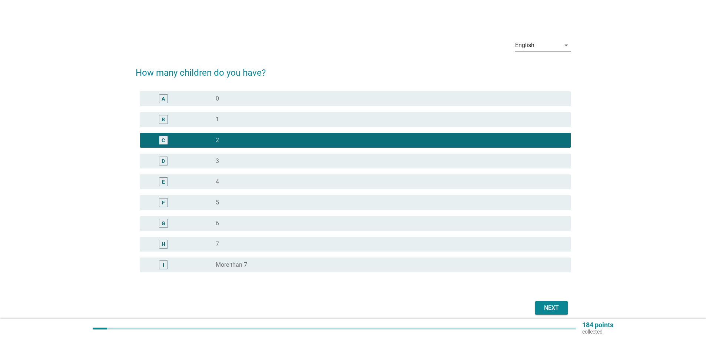  I want to click on p: 184 points, so click(598, 325).